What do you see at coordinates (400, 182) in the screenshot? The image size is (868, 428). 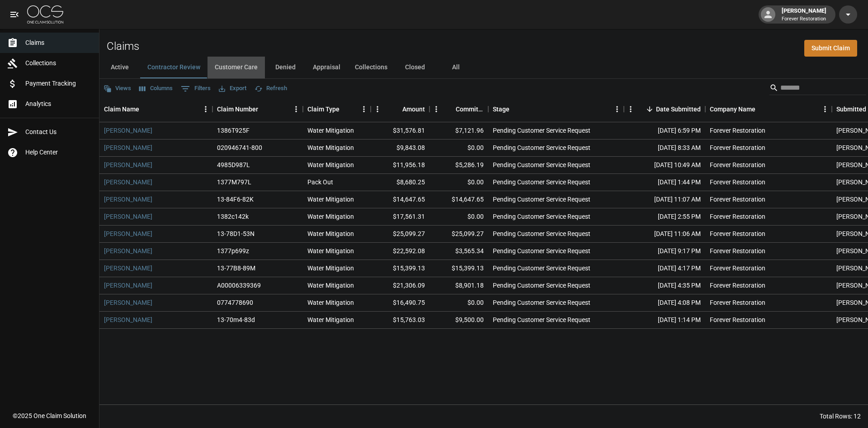 I see `div: $8,680.25` at bounding box center [400, 182].